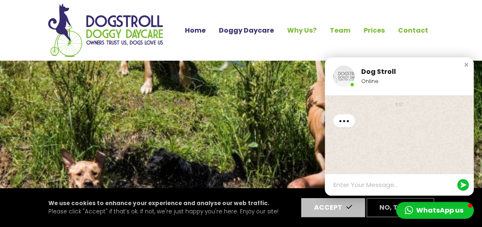 The image size is (482, 227). Describe the element at coordinates (410, 81) in the screenshot. I see `div: Online` at that location.